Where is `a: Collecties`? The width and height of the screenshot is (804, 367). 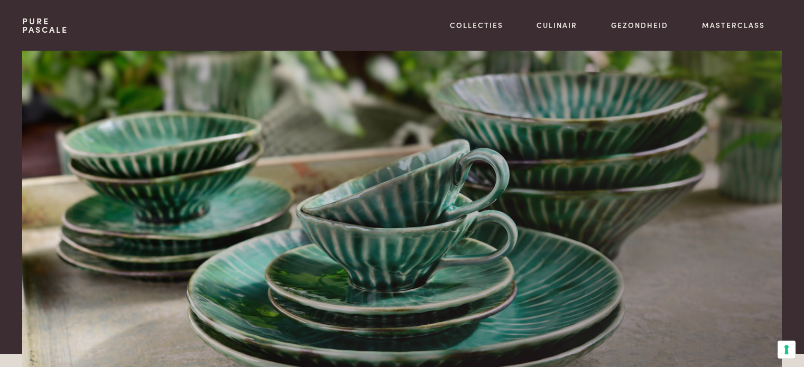 a: Collecties is located at coordinates (476, 25).